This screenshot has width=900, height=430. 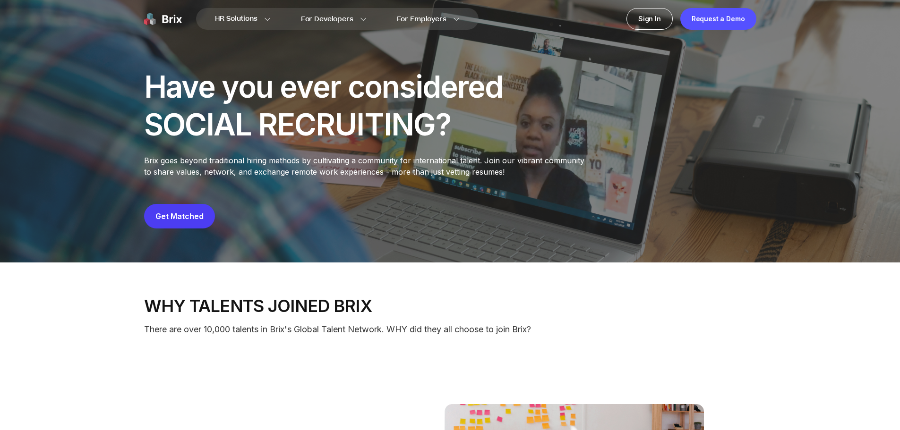 I want to click on p: Brix goes beyond traditional hiring methods by cultivating a community for international talent. ..., so click(x=368, y=166).